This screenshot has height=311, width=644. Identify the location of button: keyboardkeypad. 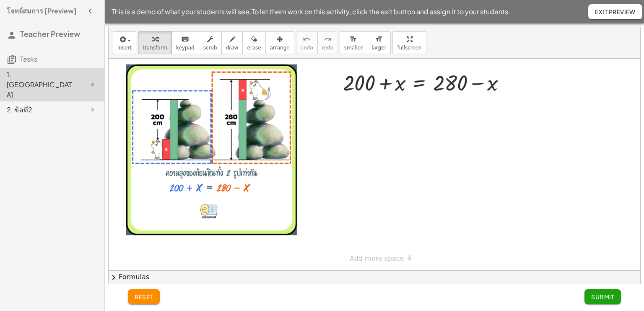
(185, 43).